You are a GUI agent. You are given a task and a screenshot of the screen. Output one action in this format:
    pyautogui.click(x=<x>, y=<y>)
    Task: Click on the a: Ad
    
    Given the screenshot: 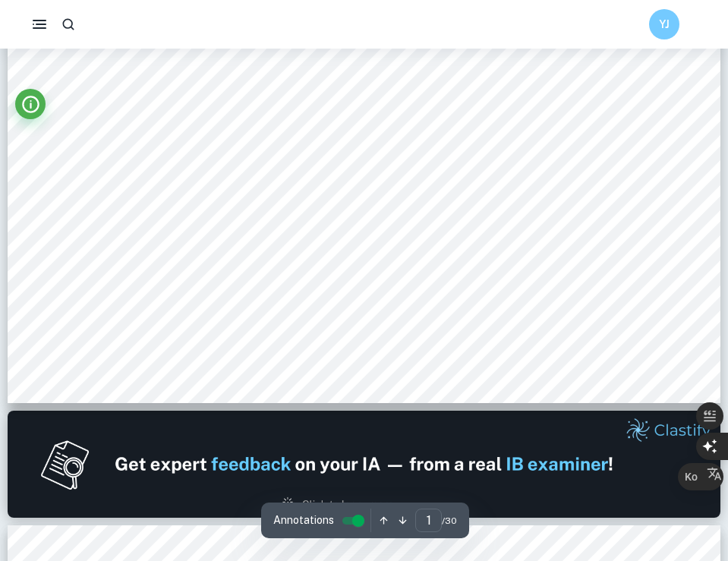 What is the action you would take?
    pyautogui.click(x=364, y=464)
    